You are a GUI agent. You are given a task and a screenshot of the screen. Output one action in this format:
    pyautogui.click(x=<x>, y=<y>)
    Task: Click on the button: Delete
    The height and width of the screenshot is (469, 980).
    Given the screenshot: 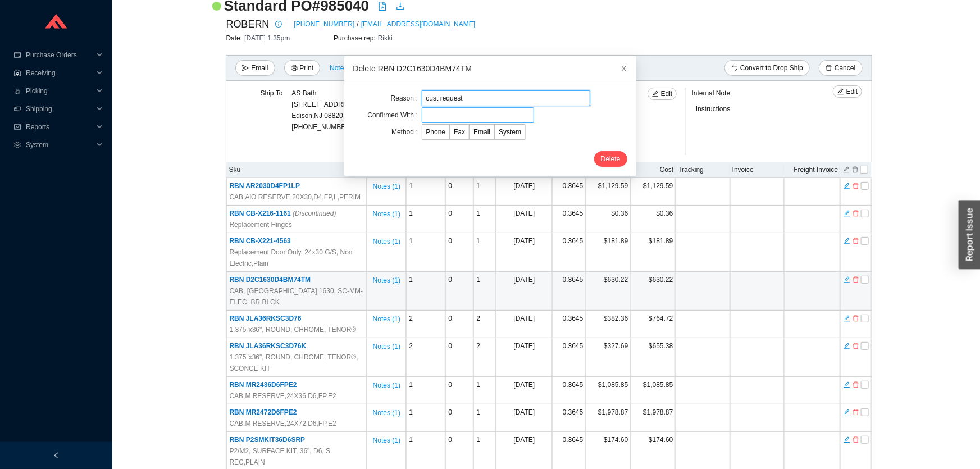 What is the action you would take?
    pyautogui.click(x=610, y=159)
    